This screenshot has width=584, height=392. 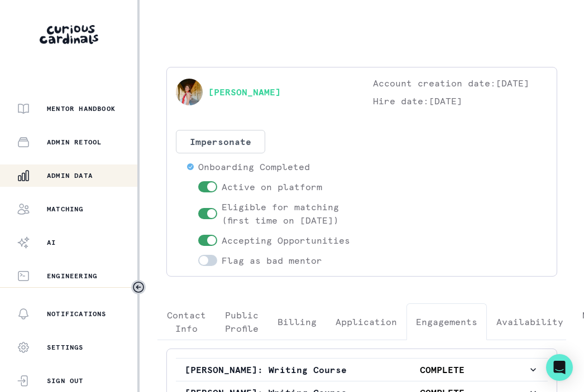 What do you see at coordinates (66, 209) in the screenshot?
I see `p: Matching` at bounding box center [66, 209].